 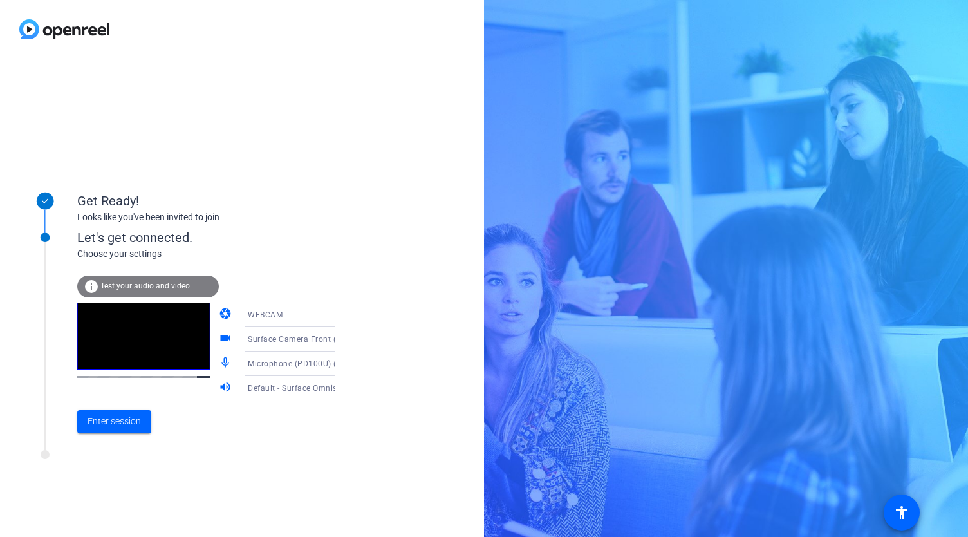 I want to click on div: Get Ready!, so click(x=206, y=201).